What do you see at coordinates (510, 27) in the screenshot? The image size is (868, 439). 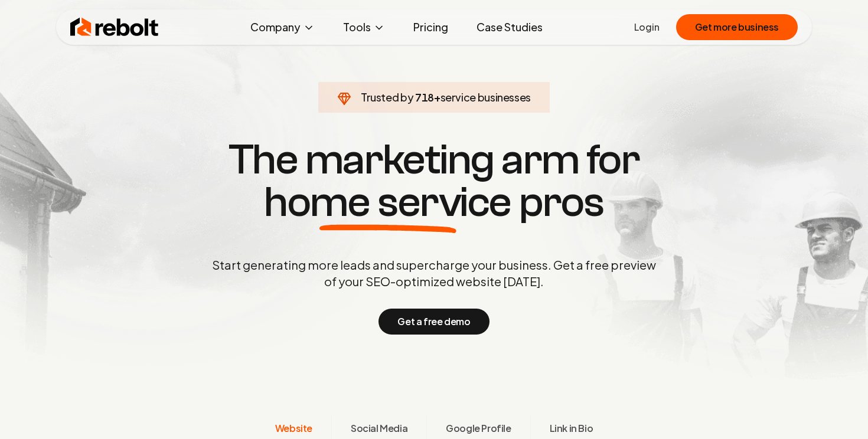 I see `a: Case Studies` at bounding box center [510, 27].